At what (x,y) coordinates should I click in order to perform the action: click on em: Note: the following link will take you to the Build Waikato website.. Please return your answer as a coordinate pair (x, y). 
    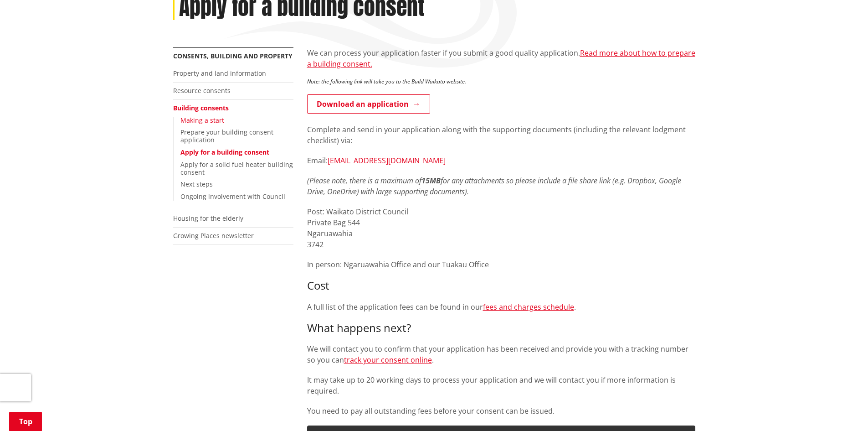
    Looking at the image, I should click on (386, 81).